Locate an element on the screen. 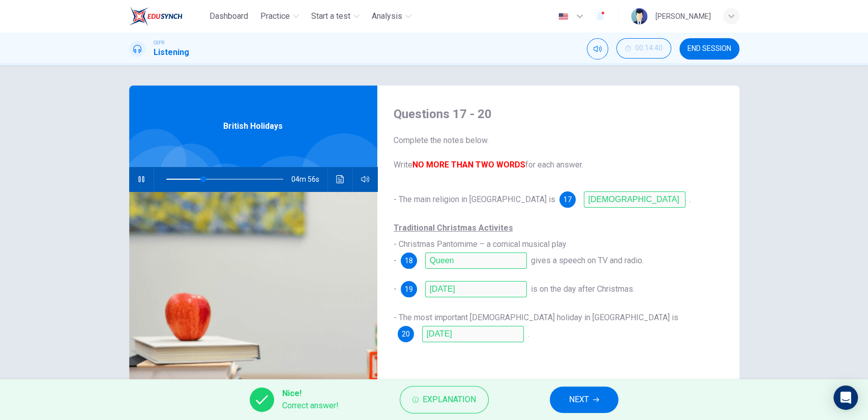  span: 20 is located at coordinates (406, 334).